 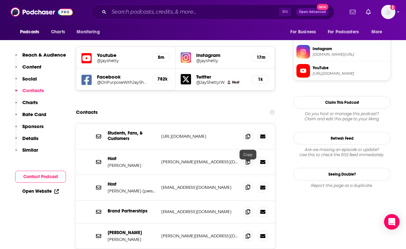 What do you see at coordinates (161, 79) in the screenshot?
I see `h5: 782k` at bounding box center [161, 79].